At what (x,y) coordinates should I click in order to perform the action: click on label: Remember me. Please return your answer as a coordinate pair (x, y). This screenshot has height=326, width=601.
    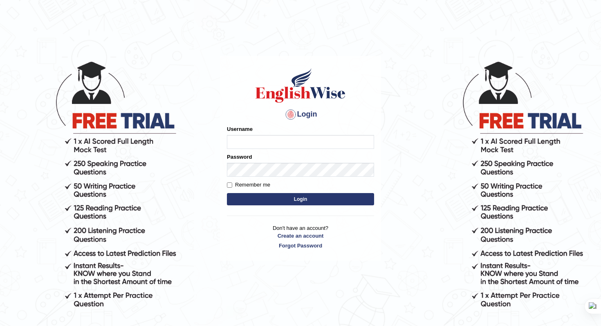
    Looking at the image, I should click on (249, 185).